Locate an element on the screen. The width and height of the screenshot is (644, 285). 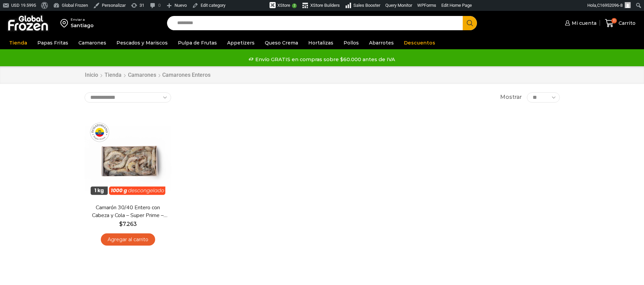
img: Visitas de 48 horas. Haz clic para ver más estadísticas del sitio. is located at coordinates (250, 6).